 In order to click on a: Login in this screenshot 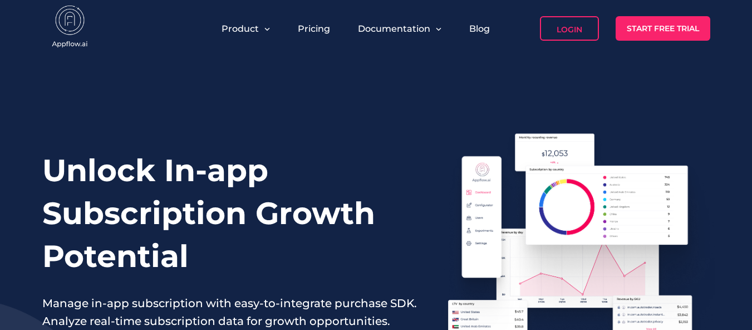, I will do `click(570, 28)`.